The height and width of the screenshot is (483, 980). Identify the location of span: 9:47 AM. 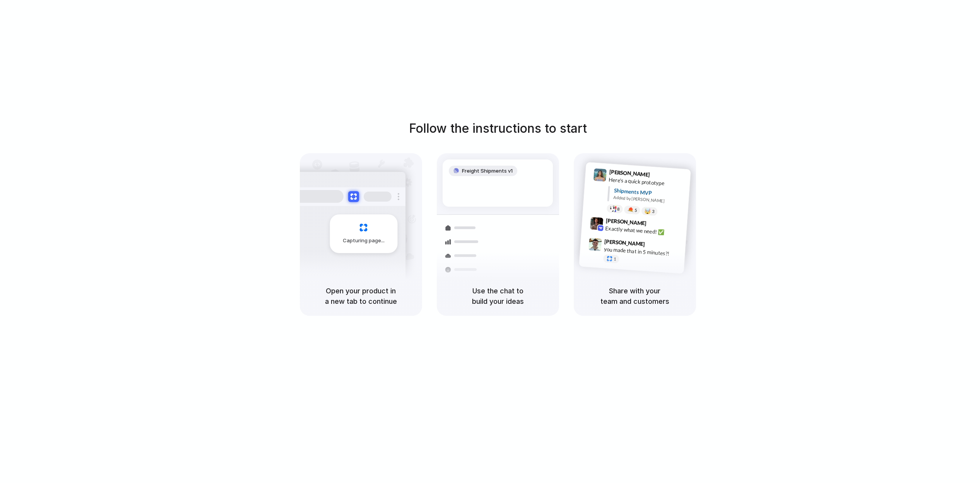
(655, 245).